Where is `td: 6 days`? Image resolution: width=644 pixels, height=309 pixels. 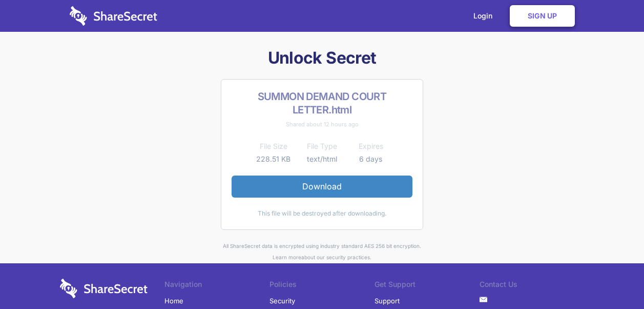 td: 6 days is located at coordinates (371, 159).